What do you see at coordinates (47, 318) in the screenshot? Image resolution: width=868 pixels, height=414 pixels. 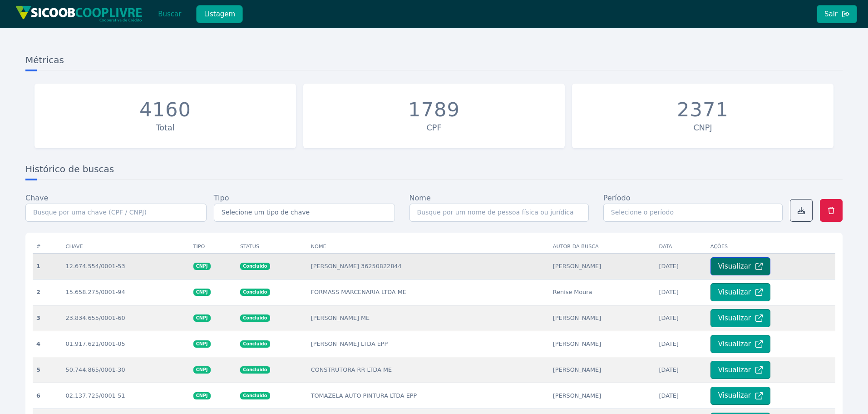 I see `th: 3` at bounding box center [47, 318].